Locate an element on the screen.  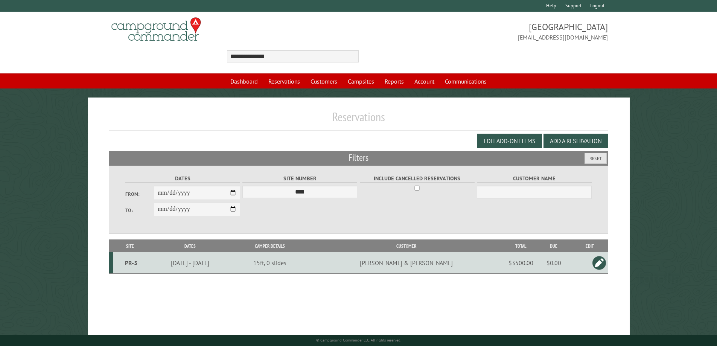
th: Edit is located at coordinates (590, 246).